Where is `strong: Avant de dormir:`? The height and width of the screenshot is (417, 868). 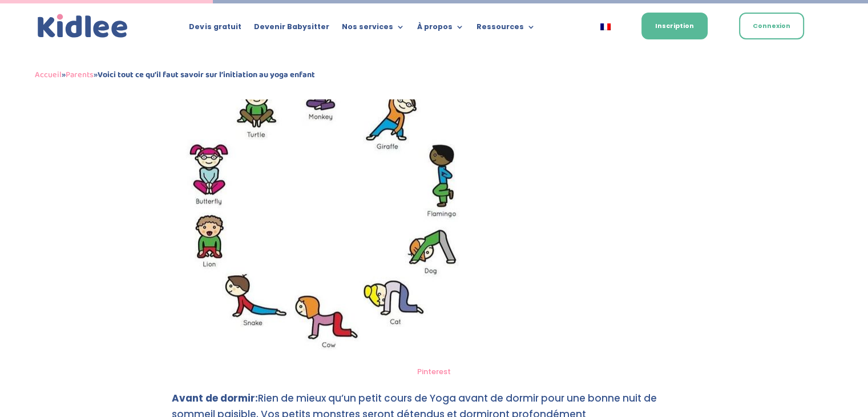 strong: Avant de dormir: is located at coordinates (215, 398).